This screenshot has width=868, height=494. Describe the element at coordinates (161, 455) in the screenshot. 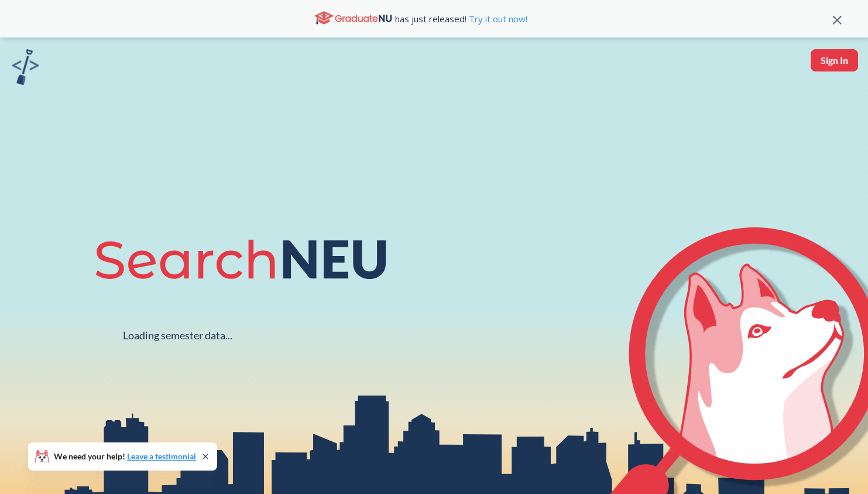

I see `a: Leave a testimonial` at that location.